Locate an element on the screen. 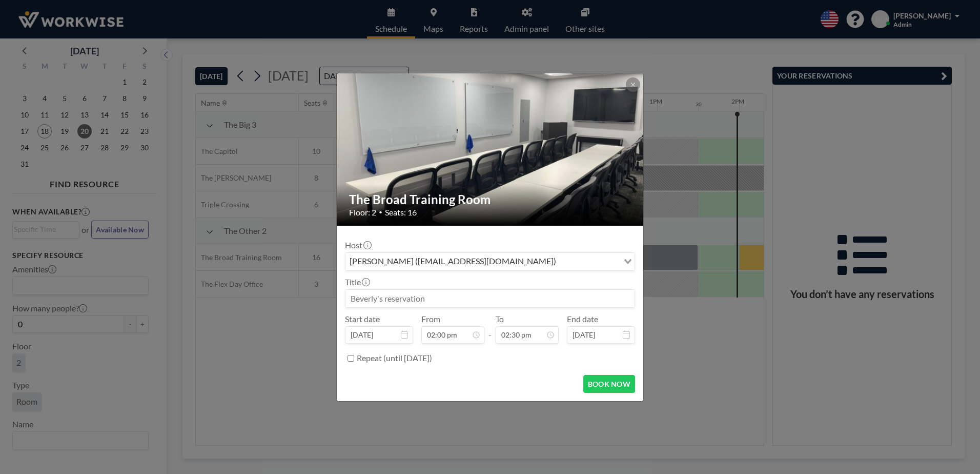  img: 537.jpeg is located at coordinates (490, 149).